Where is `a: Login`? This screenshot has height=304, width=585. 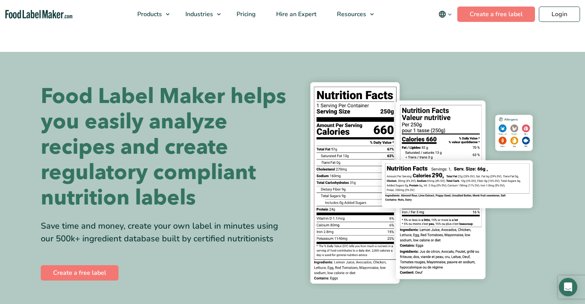
a: Login is located at coordinates (560, 14).